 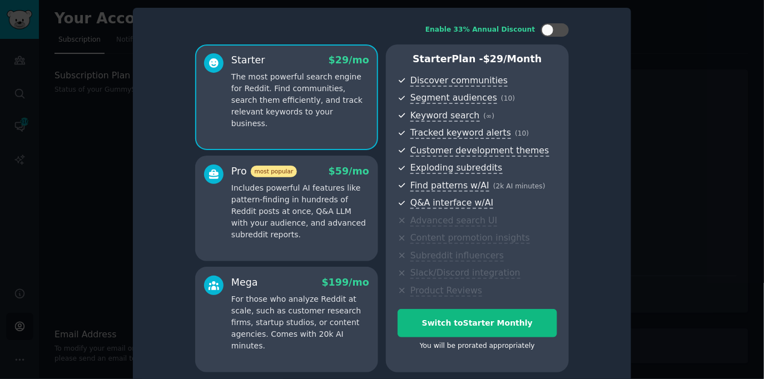 I want to click on span: Find patterns w/AI, so click(x=450, y=186).